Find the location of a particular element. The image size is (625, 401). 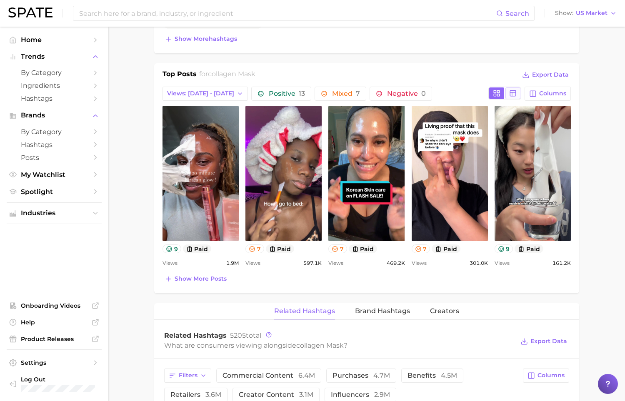

a: Posts is located at coordinates (54, 157).